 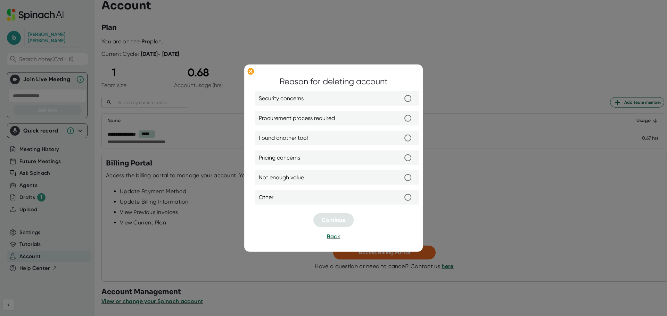 What do you see at coordinates (333, 220) in the screenshot?
I see `span: Continue` at bounding box center [333, 220].